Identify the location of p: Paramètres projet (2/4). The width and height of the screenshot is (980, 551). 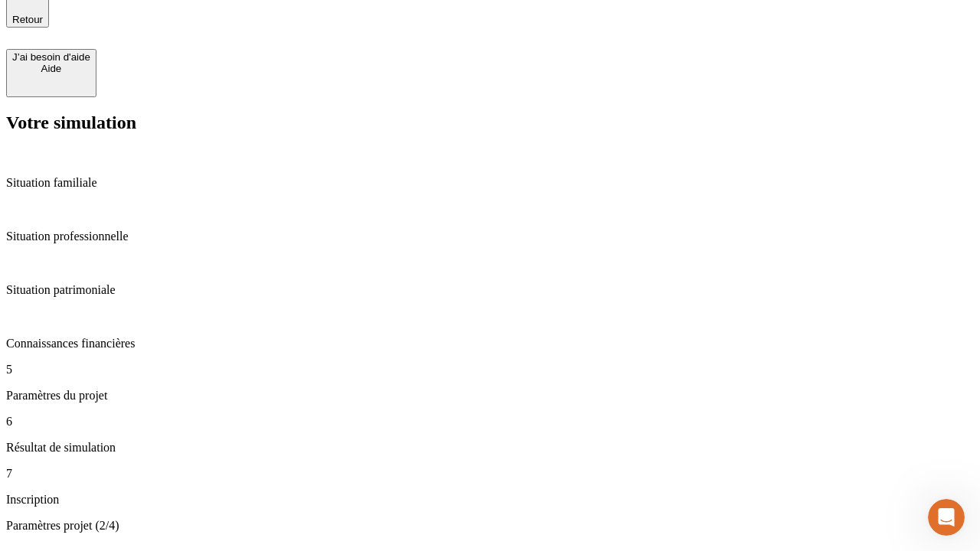
(490, 526).